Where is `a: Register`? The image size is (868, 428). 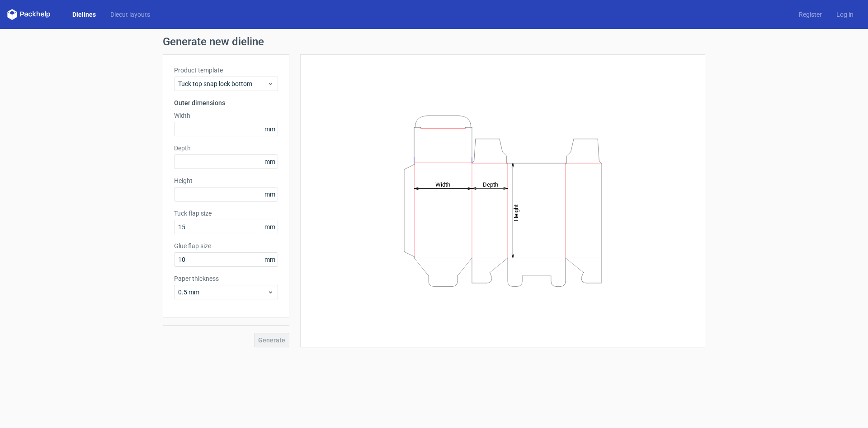 a: Register is located at coordinates (810, 14).